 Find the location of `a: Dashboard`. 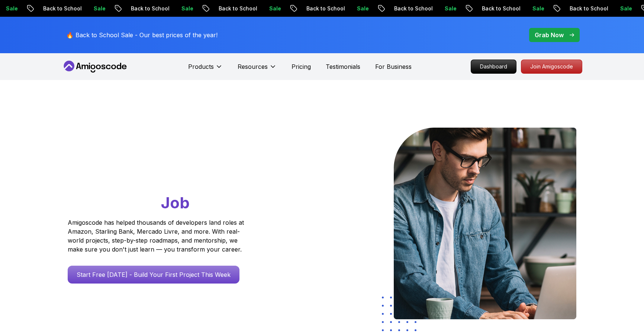

a: Dashboard is located at coordinates (493, 67).